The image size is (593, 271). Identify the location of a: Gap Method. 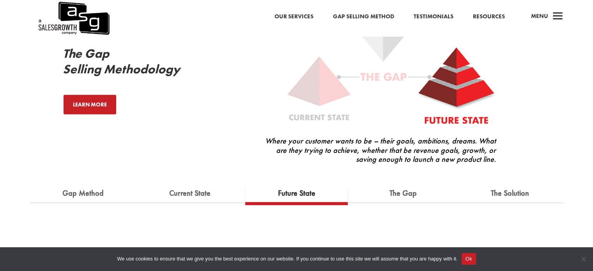
(83, 193).